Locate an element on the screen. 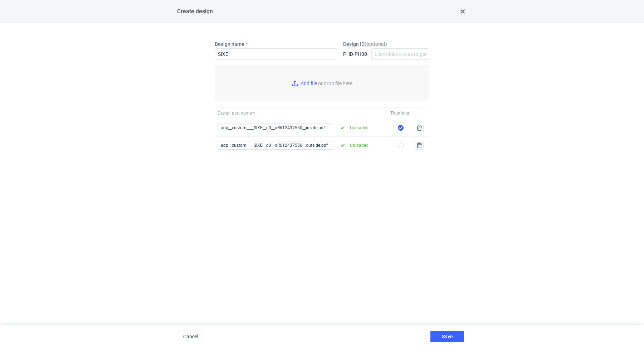 This screenshot has height=348, width=644. div: Design part name is located at coordinates (302, 113).